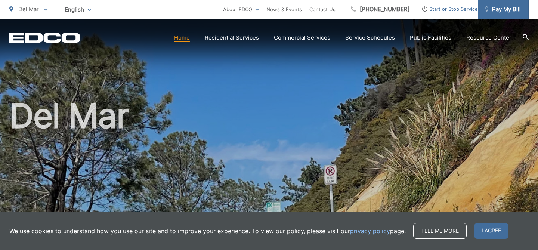 Image resolution: width=538 pixels, height=250 pixels. What do you see at coordinates (502, 9) in the screenshot?
I see `span: Pay My Bill` at bounding box center [502, 9].